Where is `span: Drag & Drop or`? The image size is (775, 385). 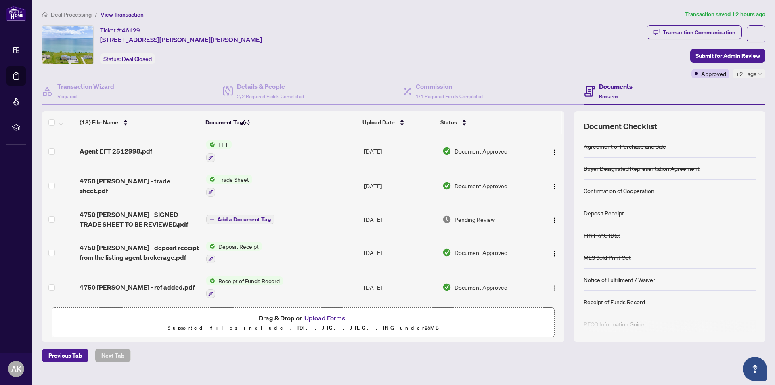
span: Drag & Drop or is located at coordinates (303, 318).